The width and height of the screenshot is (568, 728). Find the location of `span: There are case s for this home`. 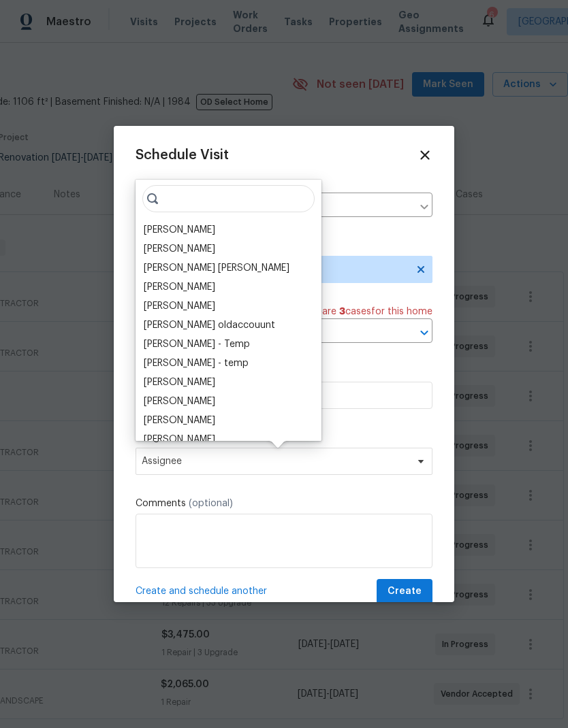

span: There are case s for this home is located at coordinates (364, 312).